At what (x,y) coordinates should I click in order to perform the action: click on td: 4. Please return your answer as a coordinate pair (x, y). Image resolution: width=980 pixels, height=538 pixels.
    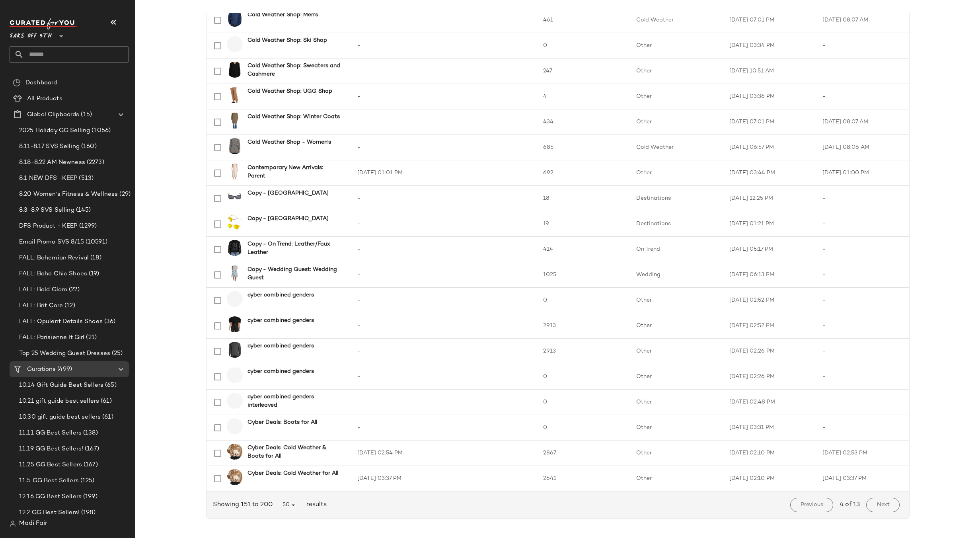
    Looking at the image, I should click on (584, 96).